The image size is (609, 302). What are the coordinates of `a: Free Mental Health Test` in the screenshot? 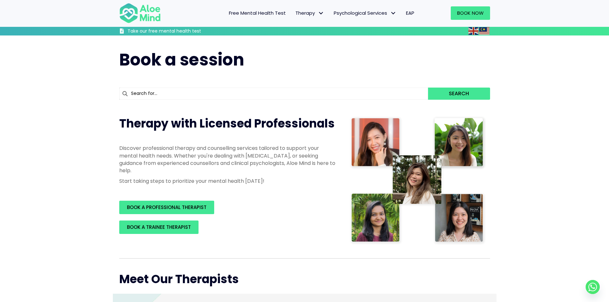 It's located at (258, 13).